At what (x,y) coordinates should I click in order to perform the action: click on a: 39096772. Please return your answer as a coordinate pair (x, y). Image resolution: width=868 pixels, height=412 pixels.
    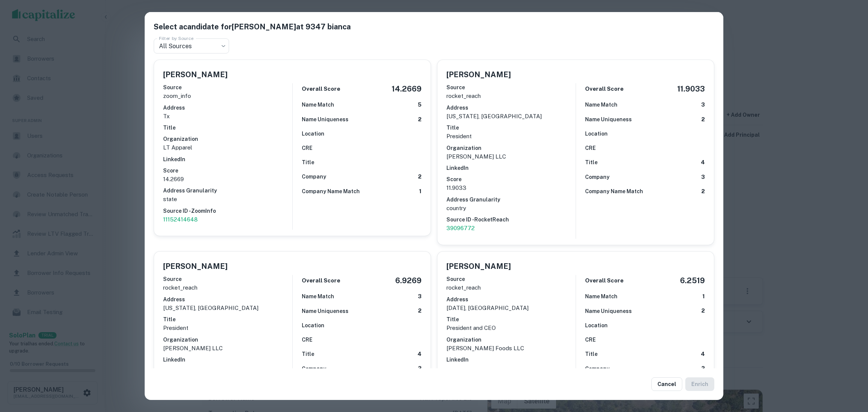
    Looking at the image, I should click on (511, 228).